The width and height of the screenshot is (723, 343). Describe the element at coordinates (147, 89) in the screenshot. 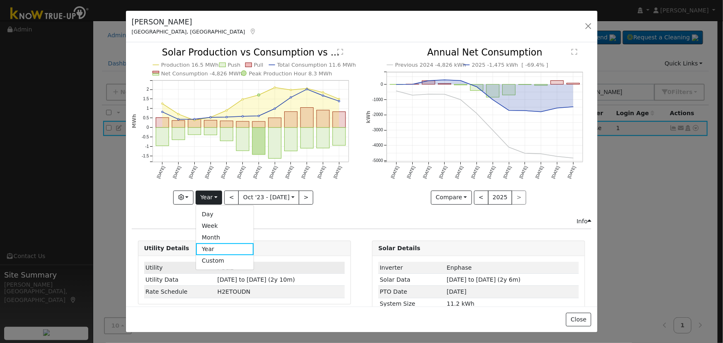

I see `text: 2` at that location.